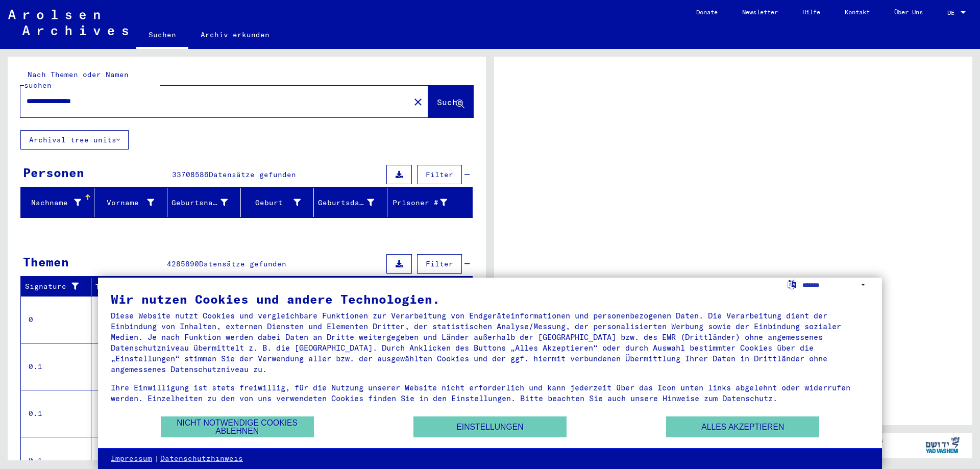  What do you see at coordinates (743, 426) in the screenshot?
I see `button: Alles akzeptieren` at bounding box center [743, 426].